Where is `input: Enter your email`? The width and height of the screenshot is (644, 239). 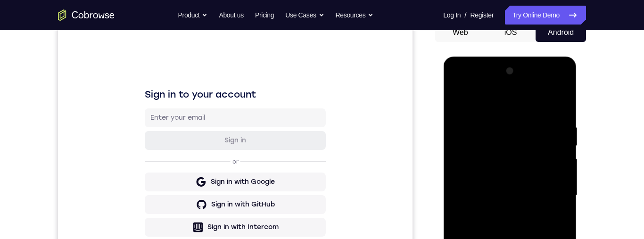 input: Enter your email is located at coordinates (177, 94).